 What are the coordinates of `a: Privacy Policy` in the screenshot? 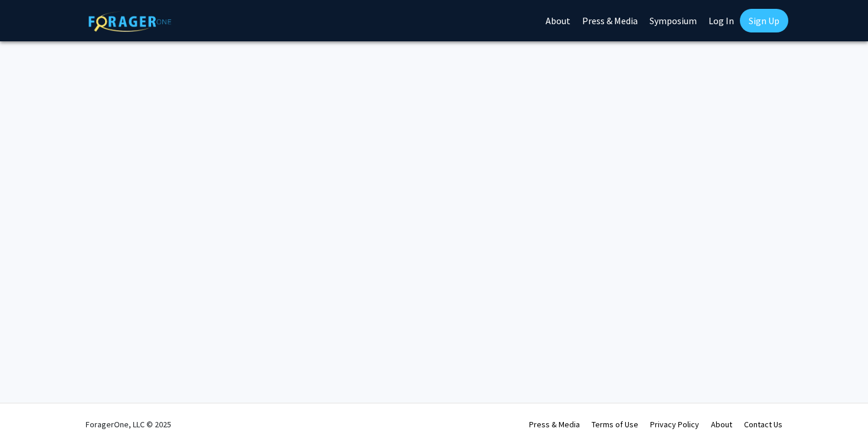 It's located at (674, 424).